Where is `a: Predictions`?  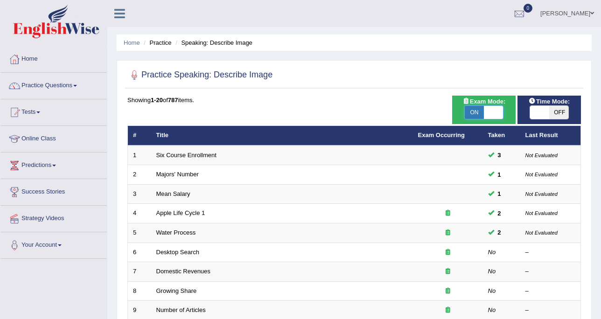 a: Predictions is located at coordinates (54, 164).